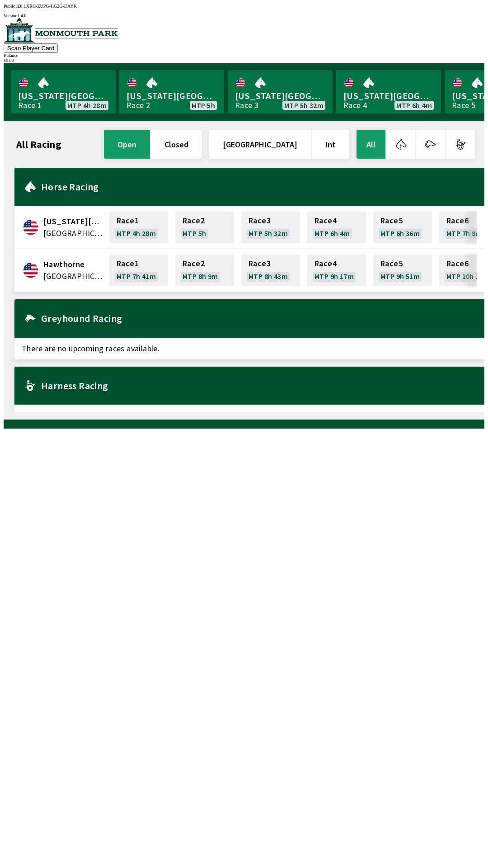 The width and height of the screenshot is (488, 868). Describe the element at coordinates (334, 276) in the screenshot. I see `span: MTP 9h 17m` at that location.